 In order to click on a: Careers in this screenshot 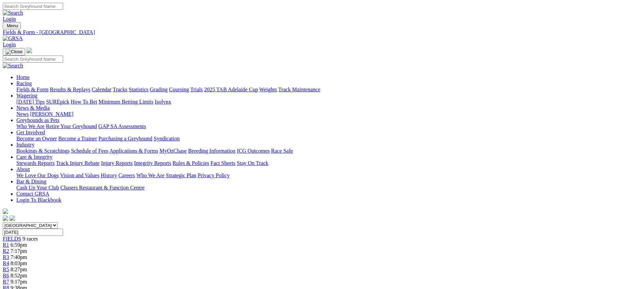, I will do `click(127, 175)`.